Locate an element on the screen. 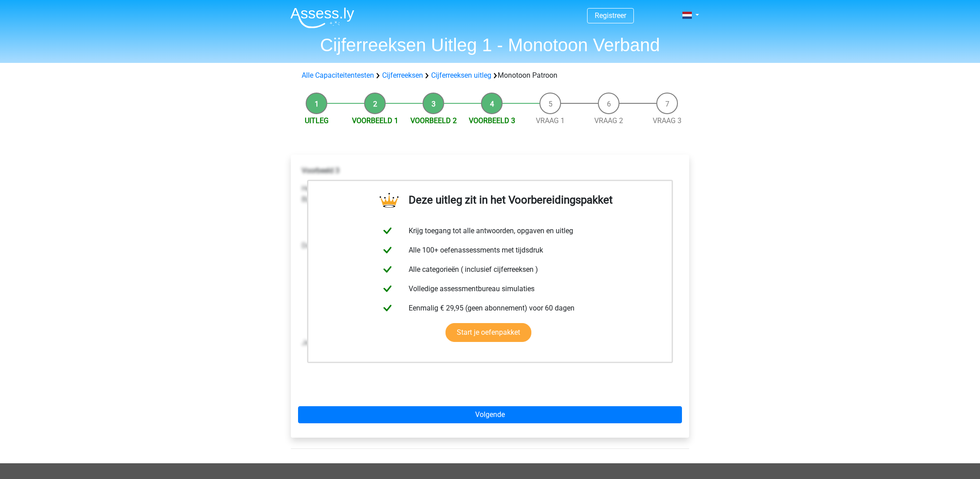  a: Vraag 2 is located at coordinates (609, 121).